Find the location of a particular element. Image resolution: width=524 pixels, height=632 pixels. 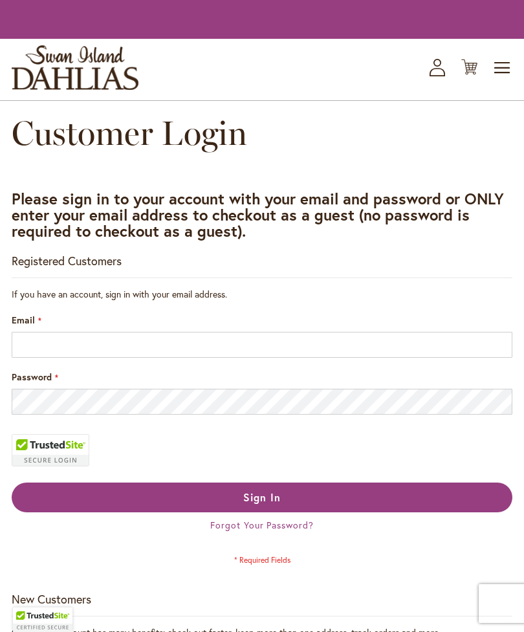

span: Email is located at coordinates (23, 320).